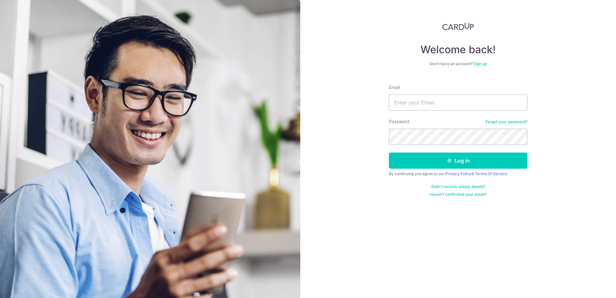  Describe the element at coordinates (458, 102) in the screenshot. I see `input: Enter your Email` at that location.